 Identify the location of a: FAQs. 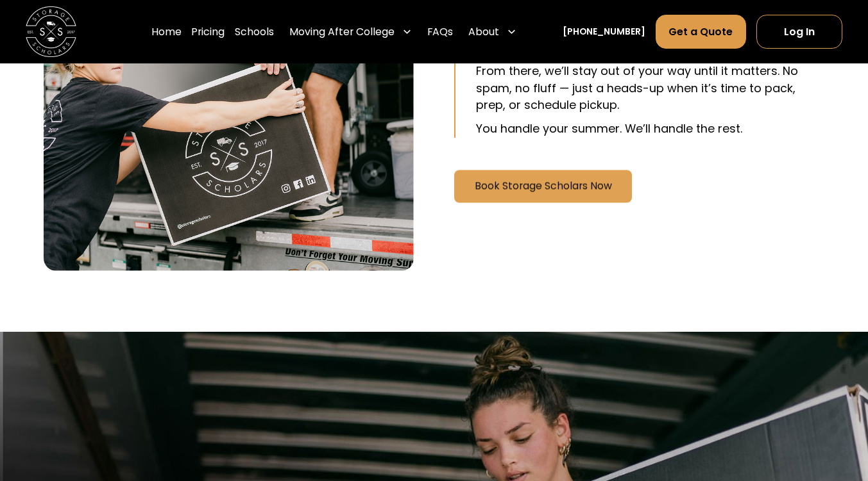
(440, 31).